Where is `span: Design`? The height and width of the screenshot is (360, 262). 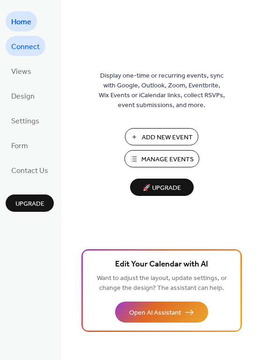
span: Design is located at coordinates (23, 96).